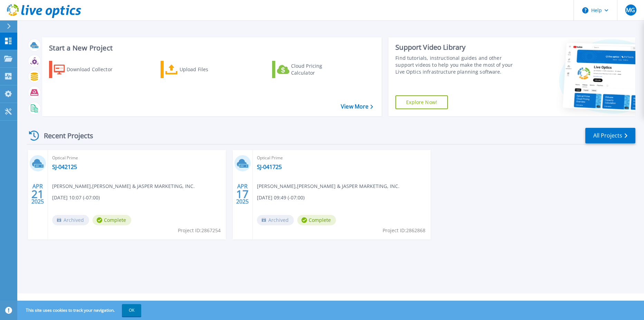 This screenshot has height=320, width=644. I want to click on h3: Start a New Project, so click(210, 48).